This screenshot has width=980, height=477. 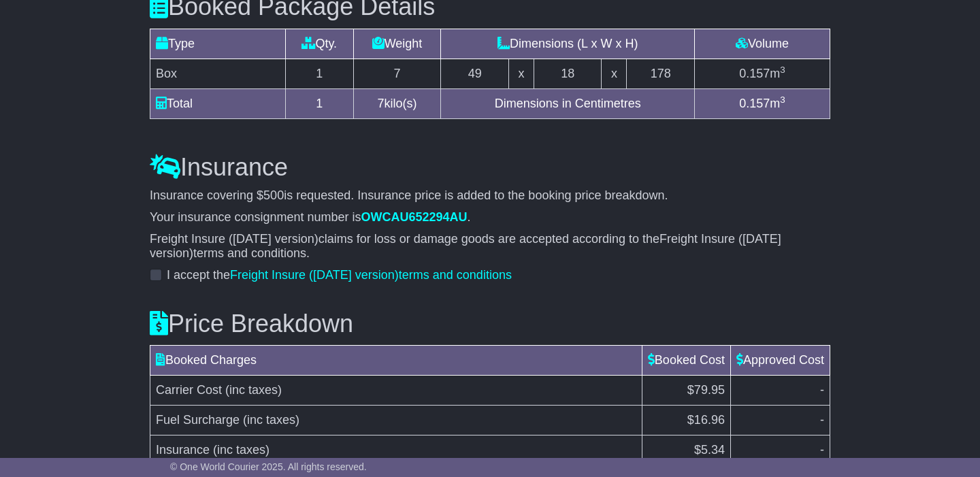 I want to click on h3: Price Breakdown, so click(x=490, y=324).